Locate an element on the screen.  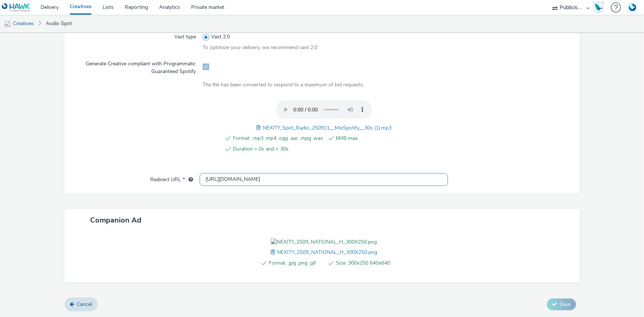
label: Redirect URL * is located at coordinates (172, 178).